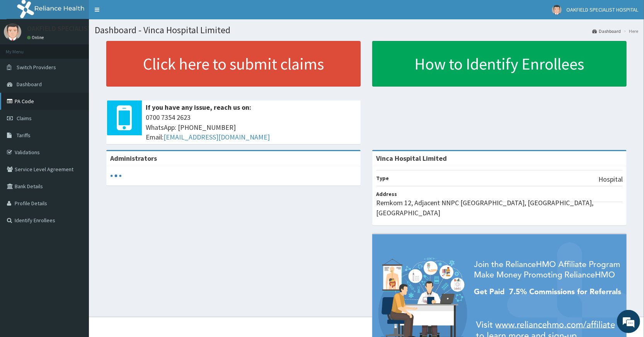  What do you see at coordinates (499, 64) in the screenshot?
I see `a: How to Identify Enrollees` at bounding box center [499, 64].